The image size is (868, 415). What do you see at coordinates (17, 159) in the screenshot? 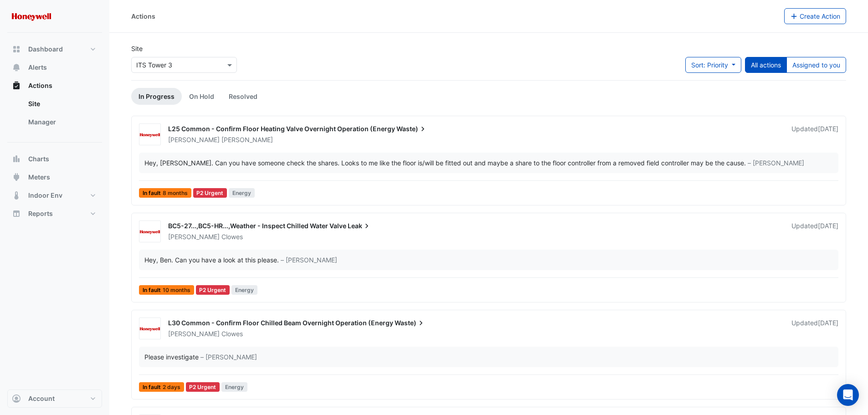
I see `app-icon: Charts` at bounding box center [17, 159].